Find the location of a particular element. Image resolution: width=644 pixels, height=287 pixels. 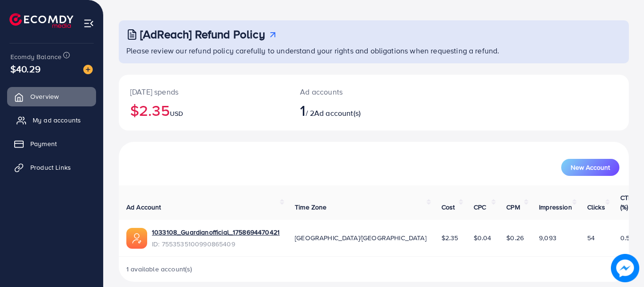

span: $40.29 is located at coordinates (26, 68).